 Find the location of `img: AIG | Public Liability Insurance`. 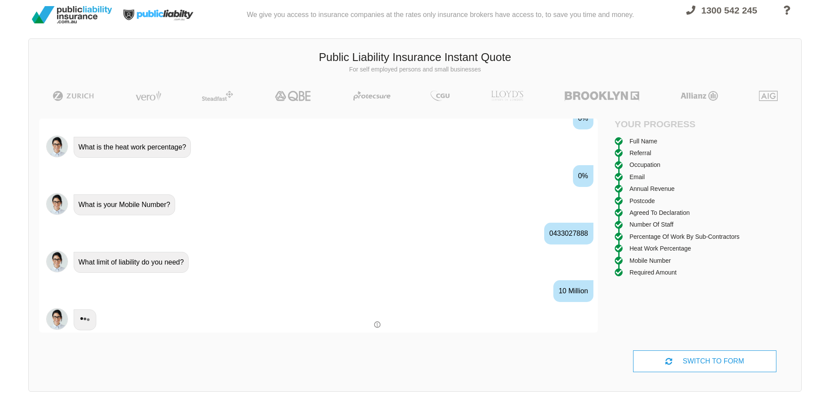

img: AIG | Public Liability Insurance is located at coordinates (768, 96).